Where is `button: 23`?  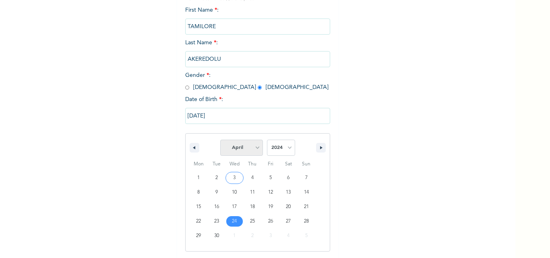
button: 23 is located at coordinates (216, 221).